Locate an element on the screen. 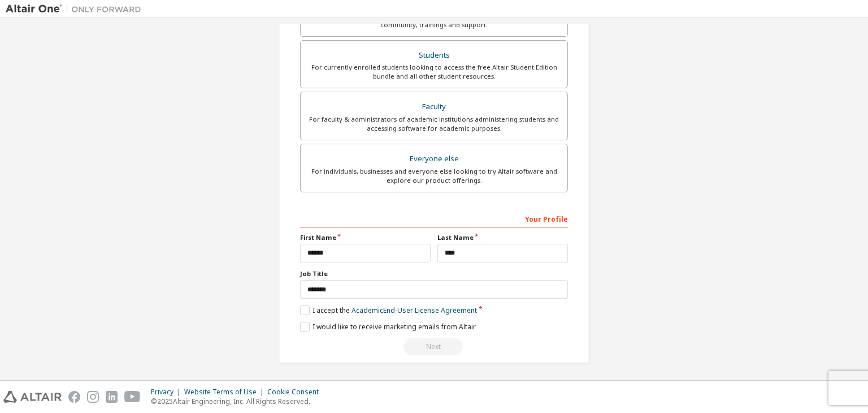 This screenshot has width=868, height=413. div: Website Terms of Use is located at coordinates (226, 392).